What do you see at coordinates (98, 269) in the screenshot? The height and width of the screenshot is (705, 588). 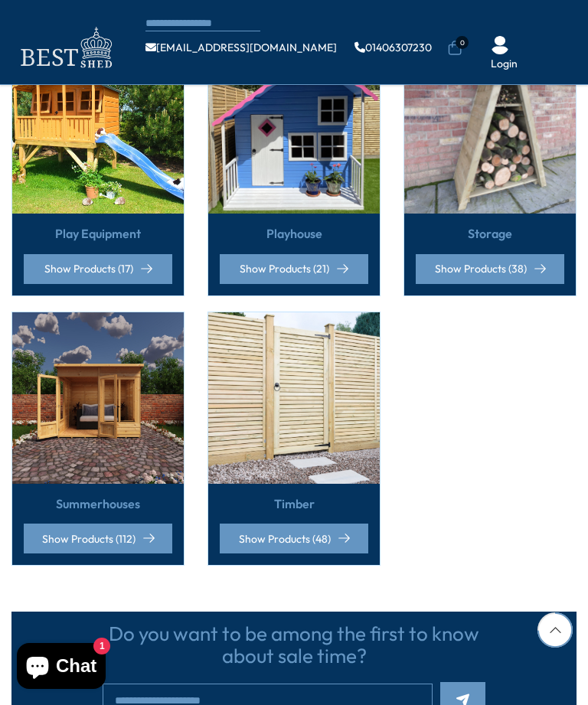 I see `a: Show Products (17)` at bounding box center [98, 269].